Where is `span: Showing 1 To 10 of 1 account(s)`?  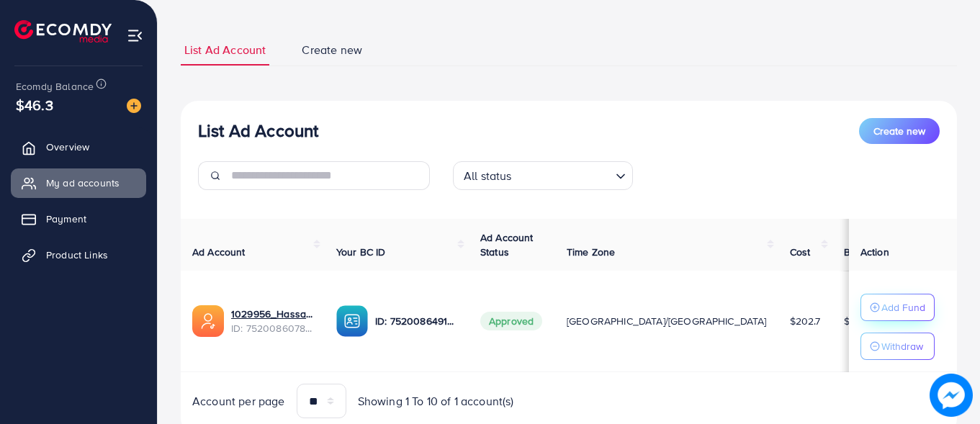
span: Showing 1 To 10 of 1 account(s) is located at coordinates (435, 401).